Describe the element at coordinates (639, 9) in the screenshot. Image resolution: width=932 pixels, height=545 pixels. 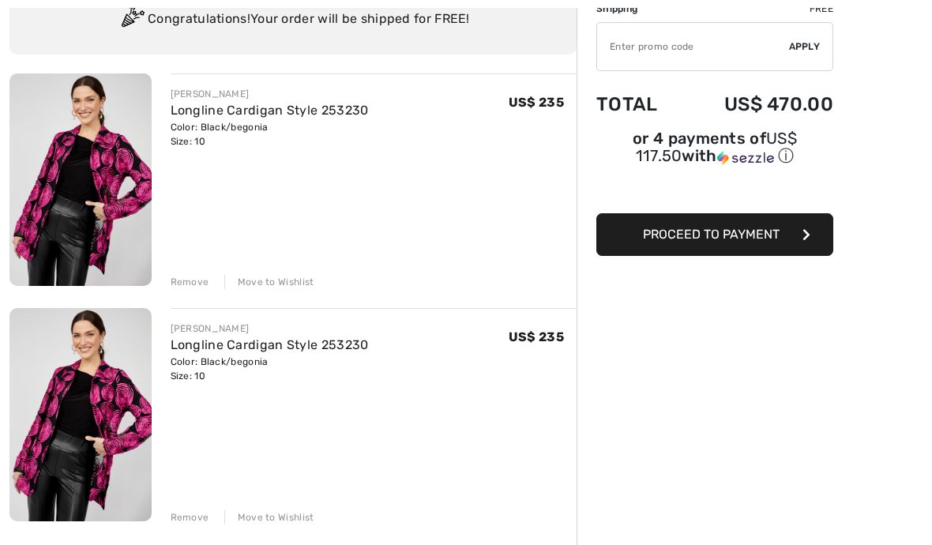
I see `td: Shipping` at that location.